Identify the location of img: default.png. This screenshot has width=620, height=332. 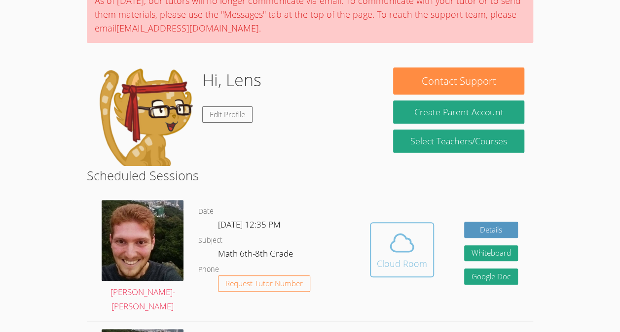
(145, 117).